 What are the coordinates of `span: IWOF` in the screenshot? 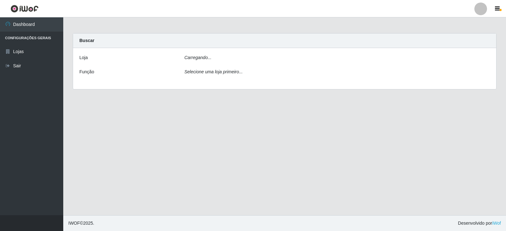 It's located at (74, 223).